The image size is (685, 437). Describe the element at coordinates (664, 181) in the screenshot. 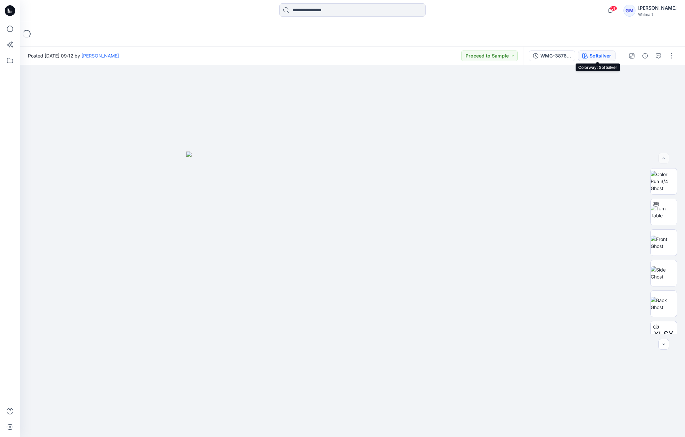

I see `img: Color Run 3/4 Ghost` at that location.